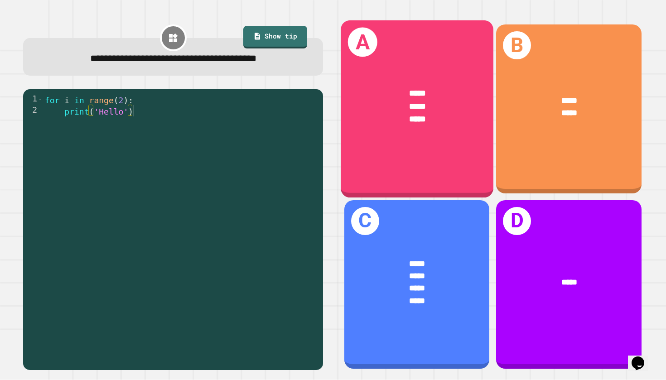  Describe the element at coordinates (365, 221) in the screenshot. I see `h1: C` at that location.